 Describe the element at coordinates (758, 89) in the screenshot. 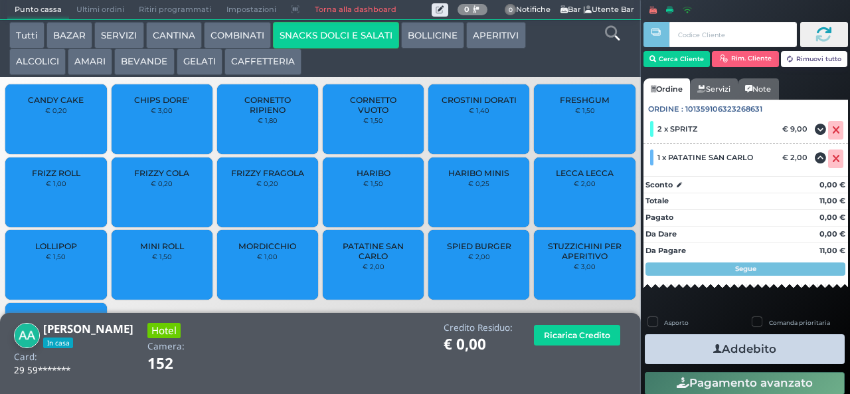

I see `a: Note` at that location.